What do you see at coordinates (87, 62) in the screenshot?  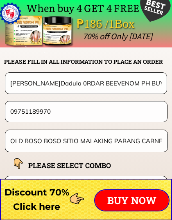 I see `h2: PLEASE FILL IN ALL INFORMATION TO PLACE AN ORDER` at bounding box center [87, 62].